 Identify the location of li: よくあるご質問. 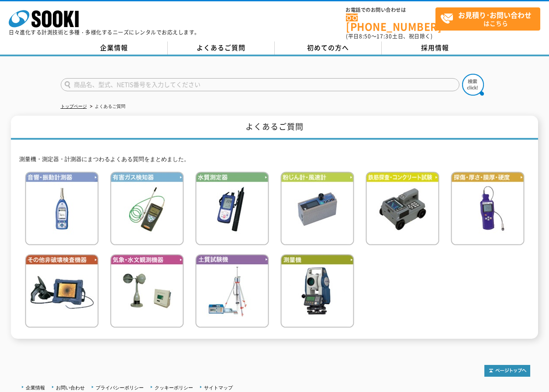
(106, 106).